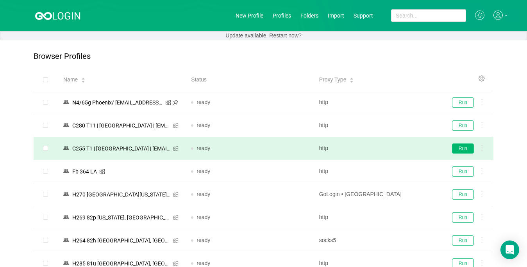  Describe the element at coordinates (309, 16) in the screenshot. I see `a: Folders` at that location.